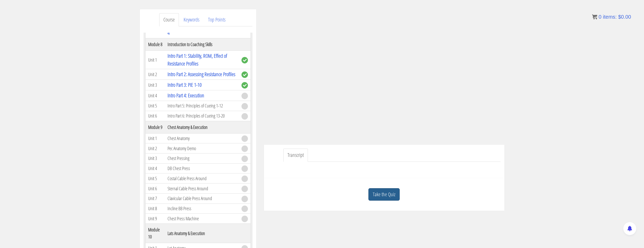 The image size is (644, 248). Describe the element at coordinates (202, 74) in the screenshot. I see `a: Intro Part 2: Assessing Resistance Profiles` at that location.